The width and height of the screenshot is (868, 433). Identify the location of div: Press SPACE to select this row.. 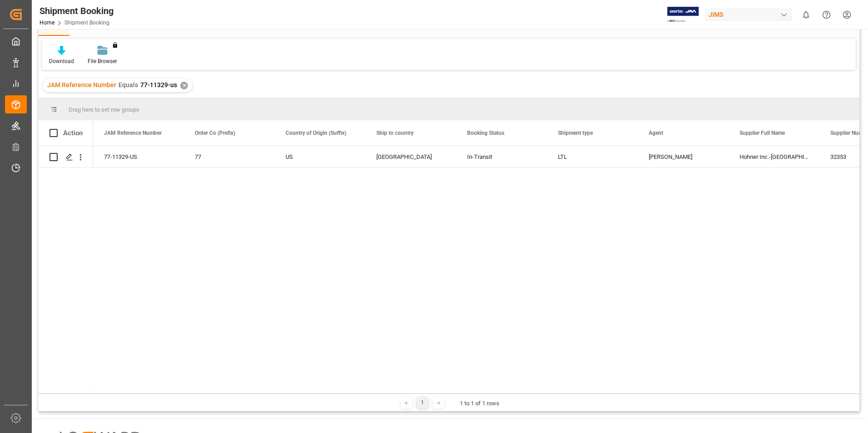
(66, 157).